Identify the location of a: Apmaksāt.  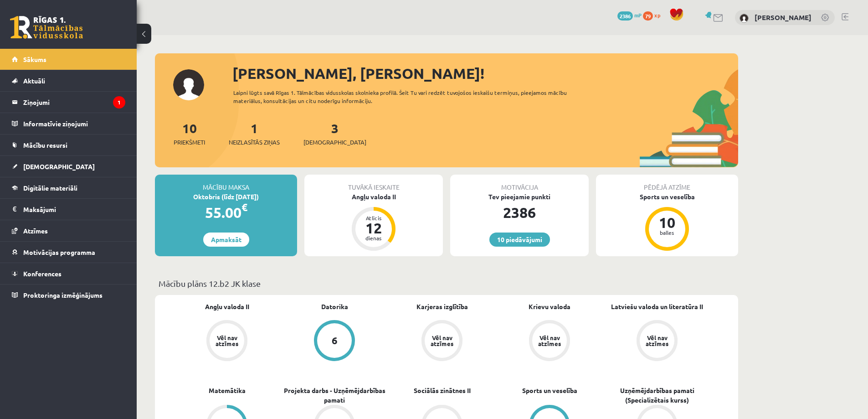
(226, 239).